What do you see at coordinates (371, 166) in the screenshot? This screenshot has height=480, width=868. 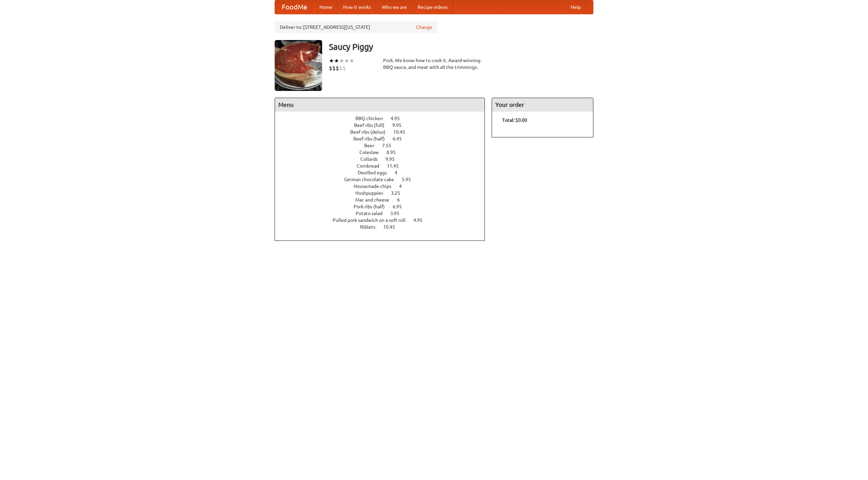 I see `span: Cornbread` at bounding box center [371, 166].